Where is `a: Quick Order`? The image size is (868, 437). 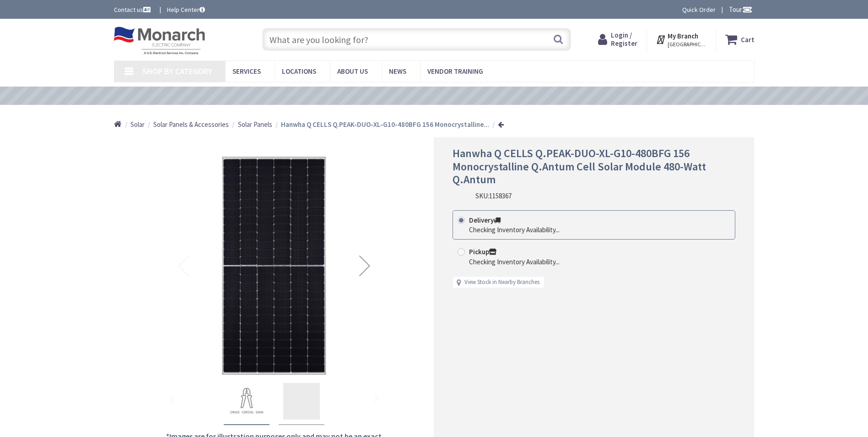 a: Quick Order is located at coordinates (699, 10).